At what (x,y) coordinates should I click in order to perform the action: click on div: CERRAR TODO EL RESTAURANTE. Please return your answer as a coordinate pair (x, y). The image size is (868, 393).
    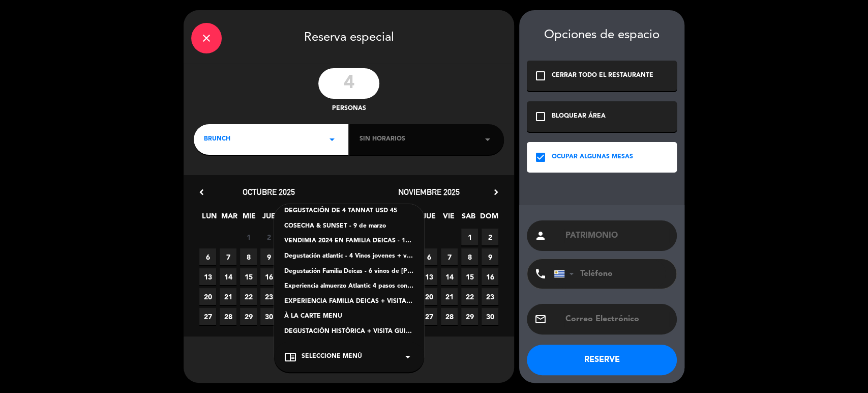
    Looking at the image, I should click on (603, 76).